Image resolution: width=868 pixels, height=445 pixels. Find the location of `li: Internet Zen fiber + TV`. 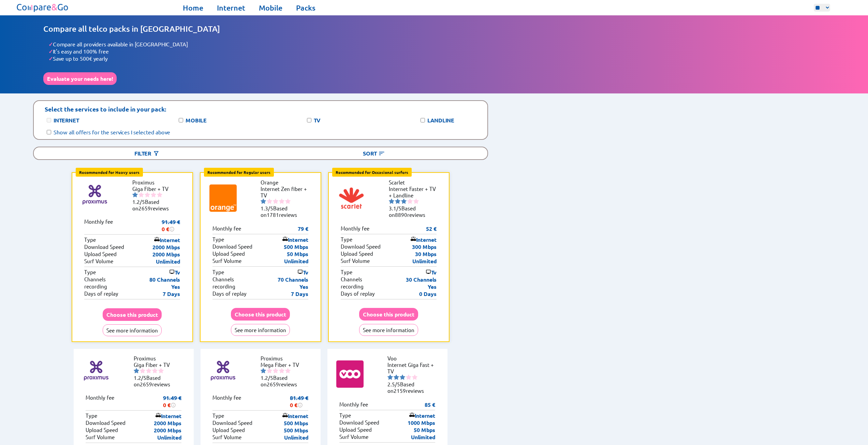

li: Internet Zen fiber + TV is located at coordinates (286, 192).